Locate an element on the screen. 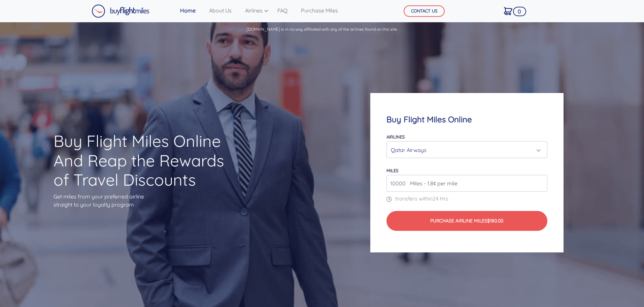  div: Qatar Airways is located at coordinates (464, 150).